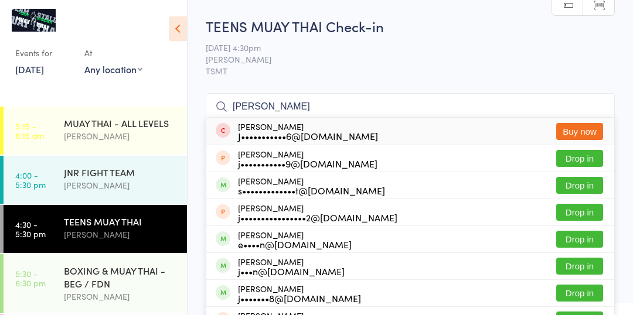 The width and height of the screenshot is (633, 315). I want to click on time: 4:30 - 5:30 pm, so click(30, 229).